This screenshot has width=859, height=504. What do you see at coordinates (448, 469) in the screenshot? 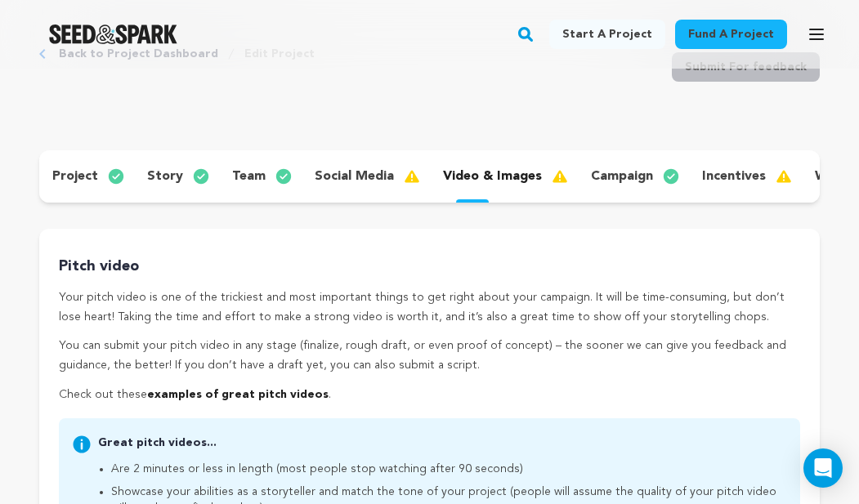
I see `li: Are 2 minutes or less in length (most people stop watching after 90 seconds)` at bounding box center [448, 469].